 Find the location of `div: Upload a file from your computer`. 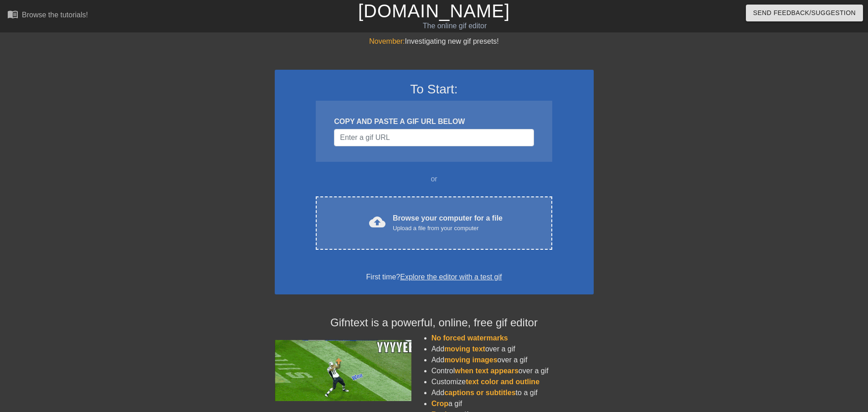

div: Upload a file from your computer is located at coordinates (447, 228).